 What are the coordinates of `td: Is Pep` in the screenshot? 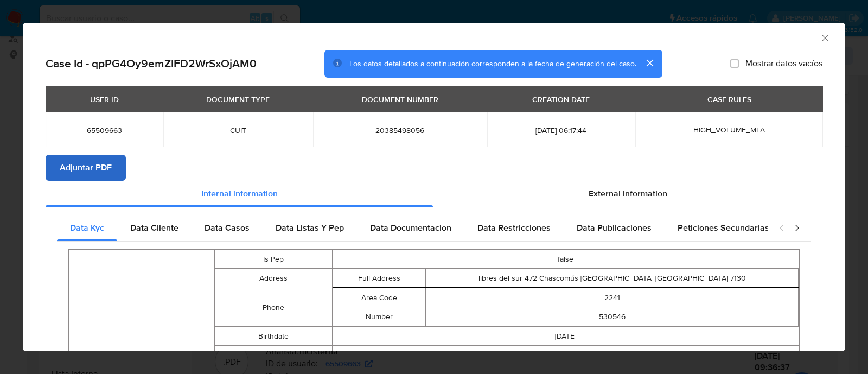 It's located at (273, 259).